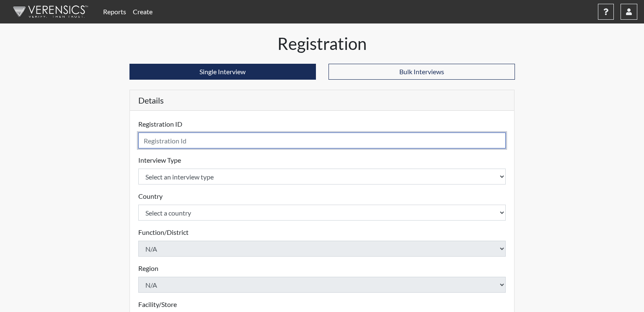 The image size is (644, 312). Describe the element at coordinates (114, 12) in the screenshot. I see `a: Reports` at that location.